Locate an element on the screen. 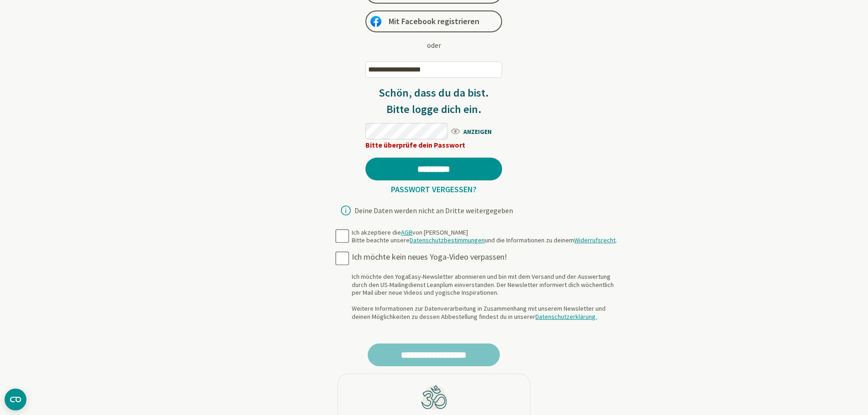 The width and height of the screenshot is (868, 415). div: oder is located at coordinates (434, 45).